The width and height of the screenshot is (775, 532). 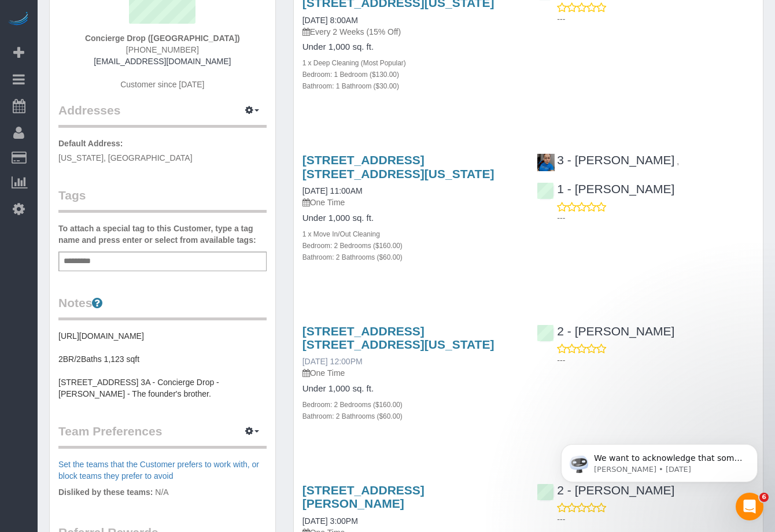 I want to click on span: N/A, so click(x=161, y=493).